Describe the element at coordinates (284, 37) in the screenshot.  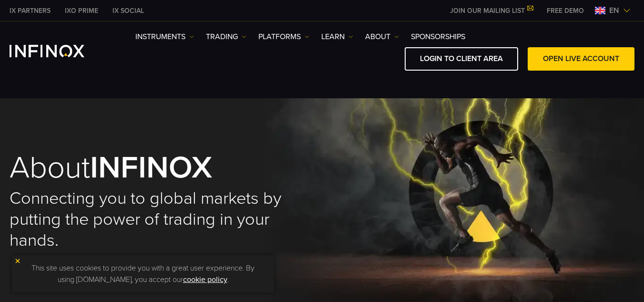
I see `a: PLATFORMS` at that location.